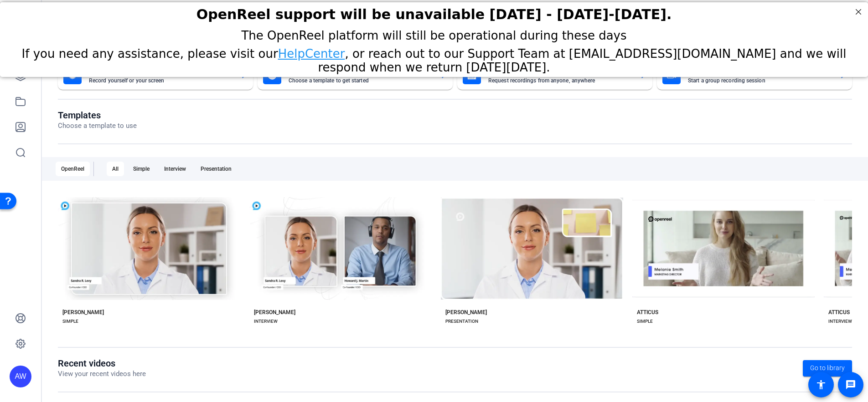 The height and width of the screenshot is (402, 868). What do you see at coordinates (311, 52) in the screenshot?
I see `a: HelpCenter` at bounding box center [311, 52].